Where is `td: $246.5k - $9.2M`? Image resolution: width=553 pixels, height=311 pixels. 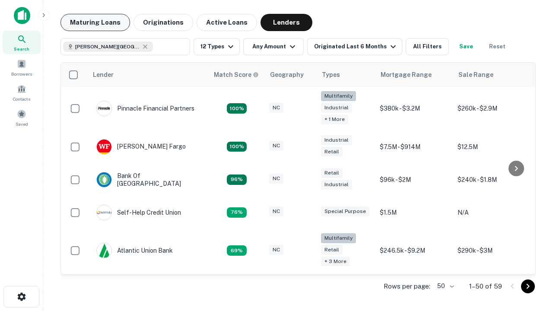 td: $246.5k - $9.2M is located at coordinates (414, 250).